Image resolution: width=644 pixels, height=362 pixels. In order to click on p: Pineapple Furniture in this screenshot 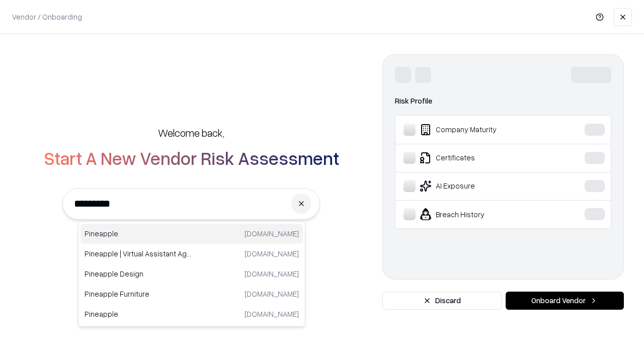, I will do `click(138, 293)`.